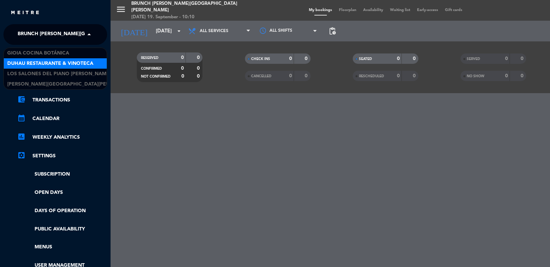 This screenshot has width=550, height=267. What do you see at coordinates (62, 211) in the screenshot?
I see `a: Days of operation` at bounding box center [62, 211].